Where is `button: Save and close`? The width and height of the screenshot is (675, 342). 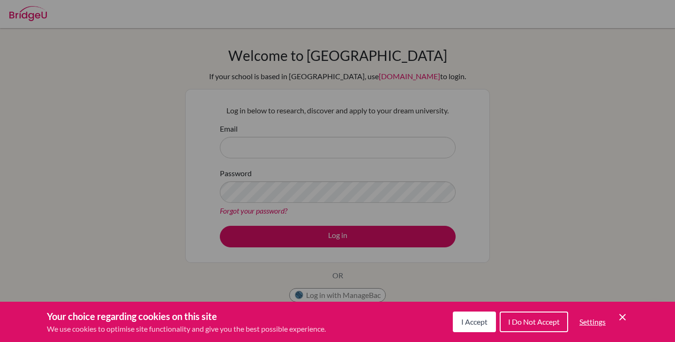 button: Save and close is located at coordinates (623, 317).